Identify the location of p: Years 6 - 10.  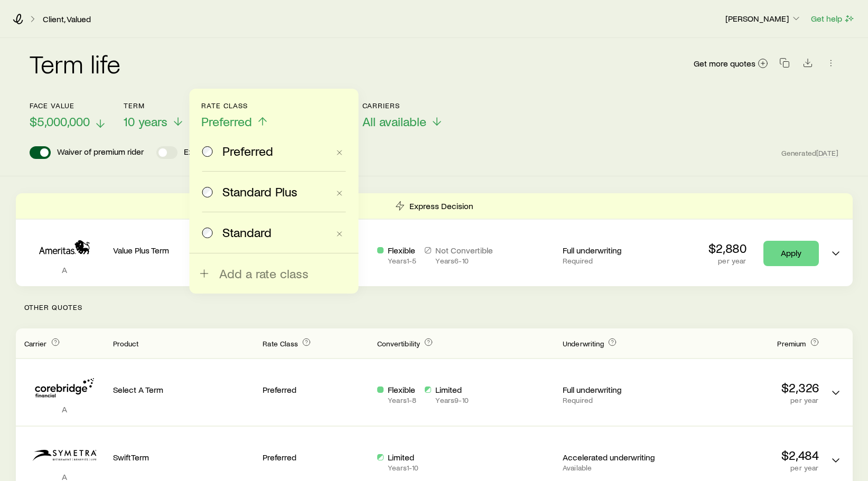
(463, 261).